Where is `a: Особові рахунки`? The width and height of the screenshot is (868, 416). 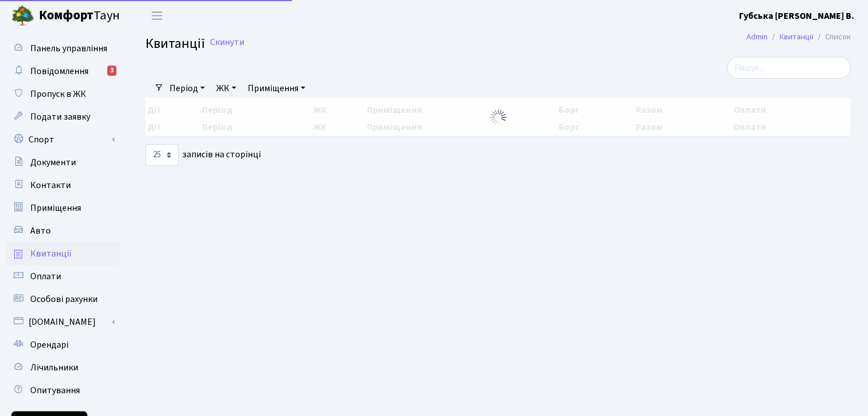 a: Особові рахунки is located at coordinates (63, 299).